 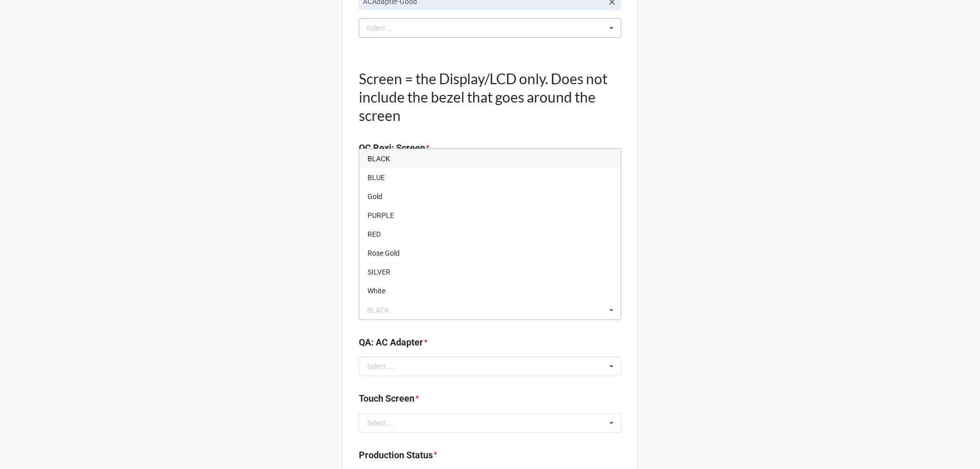 What do you see at coordinates (379, 159) in the screenshot?
I see `span: BLACK` at bounding box center [379, 159].